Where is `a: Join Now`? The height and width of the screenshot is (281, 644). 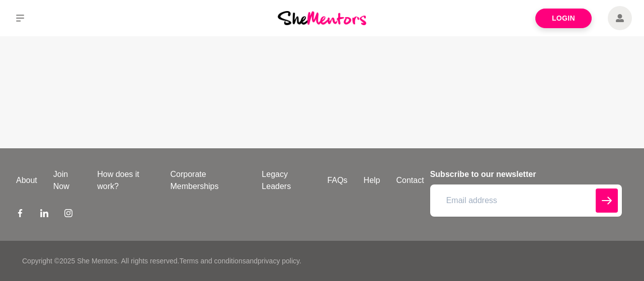 a: Join Now is located at coordinates (67, 180).